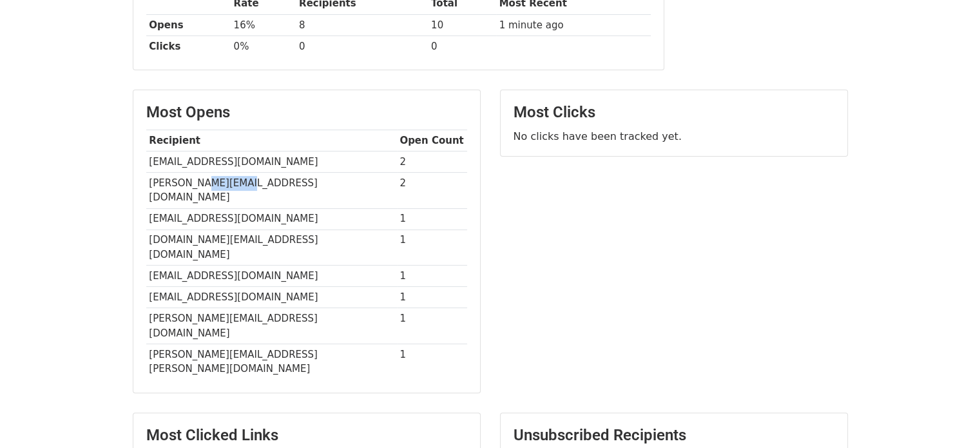  What do you see at coordinates (263, 25) in the screenshot?
I see `td: 16%` at bounding box center [263, 25].